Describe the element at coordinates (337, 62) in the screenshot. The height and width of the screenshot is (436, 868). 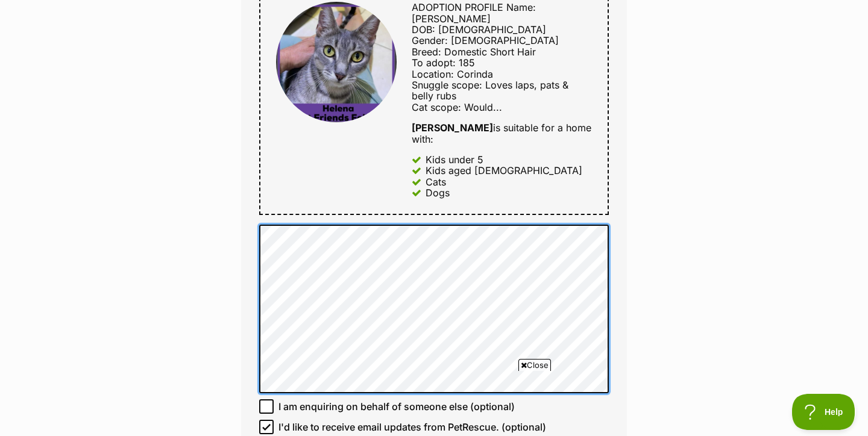
I see `img: Helena` at that location.